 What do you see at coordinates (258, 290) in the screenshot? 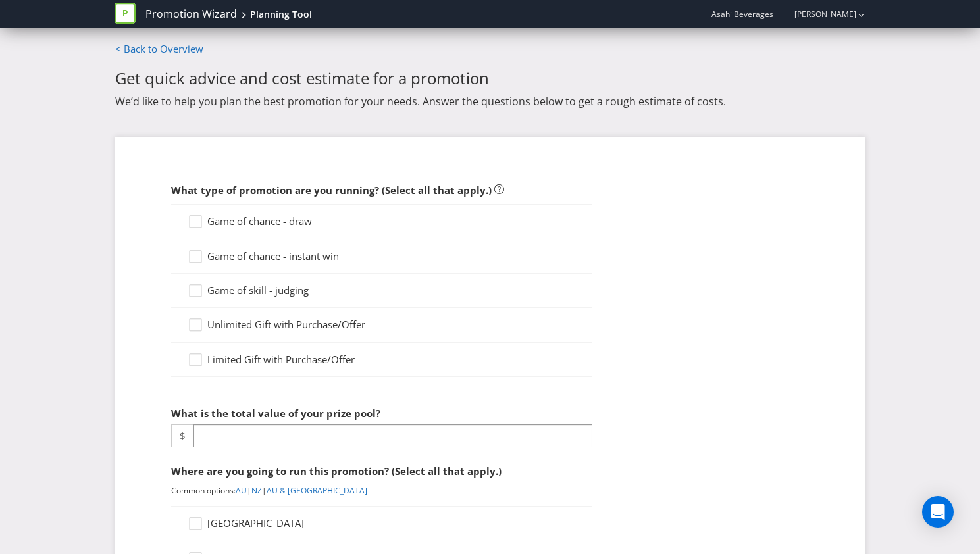
I see `span: Game of skill - judging` at bounding box center [258, 290].